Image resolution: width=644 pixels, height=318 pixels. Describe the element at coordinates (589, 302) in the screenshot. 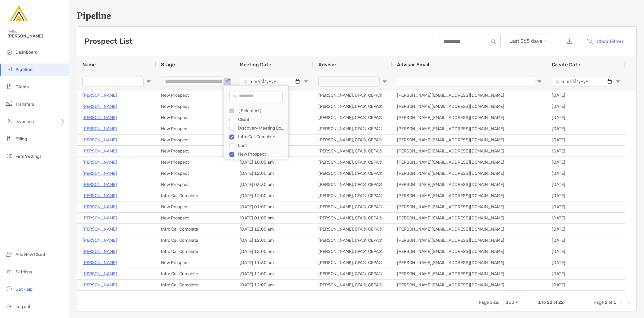

I see `div: Previous Page` at that location.